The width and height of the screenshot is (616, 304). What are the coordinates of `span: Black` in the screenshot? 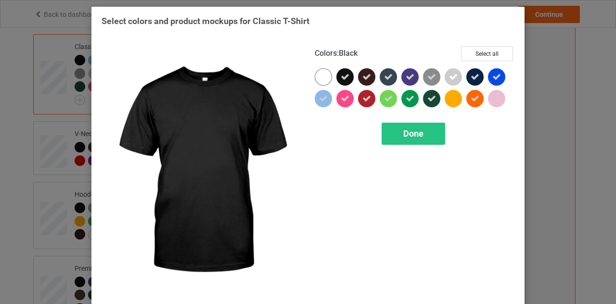 It's located at (348, 53).